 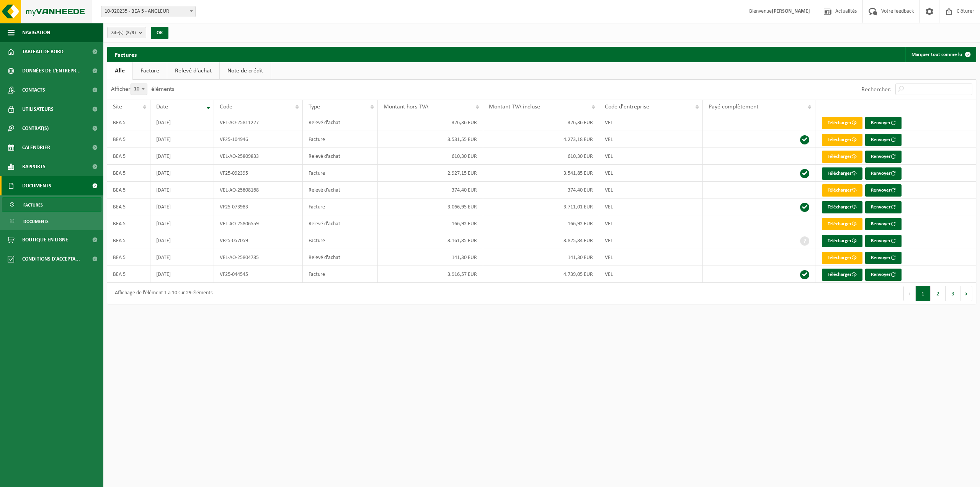 I want to click on span: 10-920235 - BEA 5 - ANGLEUR, so click(x=148, y=12).